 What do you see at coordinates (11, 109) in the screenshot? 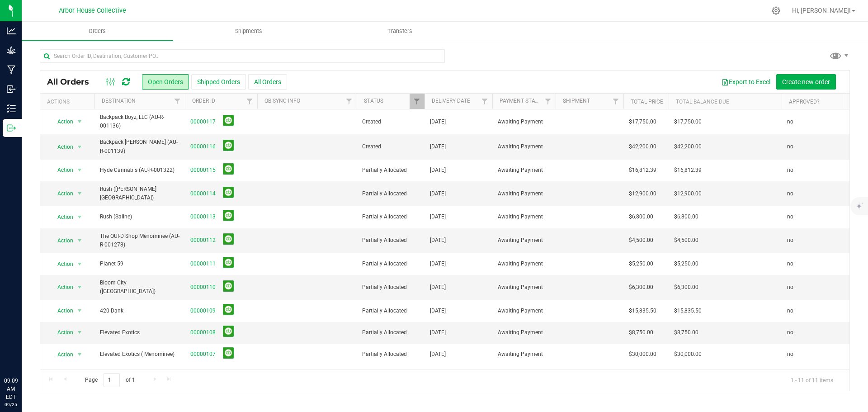
I see `inline-svg: Inventory` at bounding box center [11, 109].